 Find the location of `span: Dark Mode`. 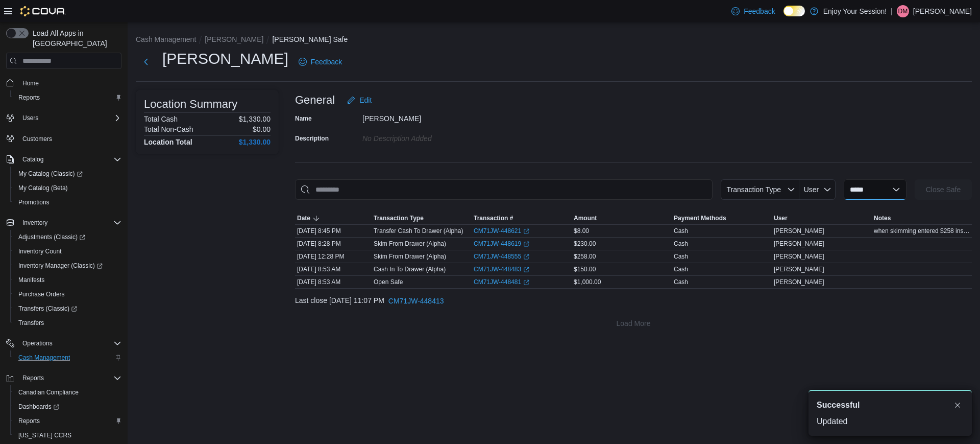

span: Dark Mode is located at coordinates (784, 16).